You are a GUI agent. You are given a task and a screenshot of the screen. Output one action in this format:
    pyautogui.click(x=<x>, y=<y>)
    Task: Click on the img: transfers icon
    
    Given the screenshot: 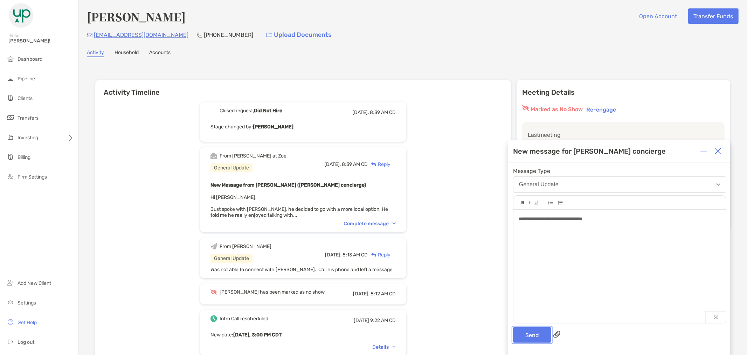 What is the action you would take?
    pyautogui.click(x=11, y=117)
    